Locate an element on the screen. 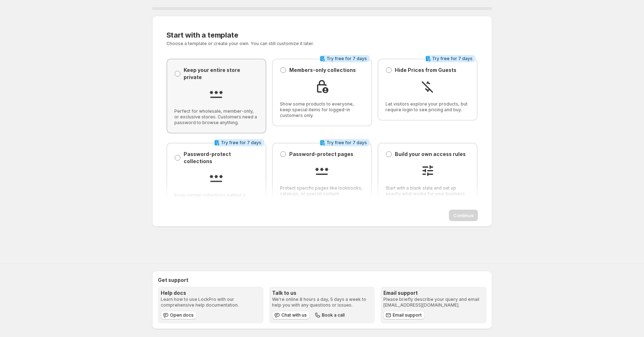 Image resolution: width=644 pixels, height=337 pixels. span: Chat with us is located at coordinates (294, 315).